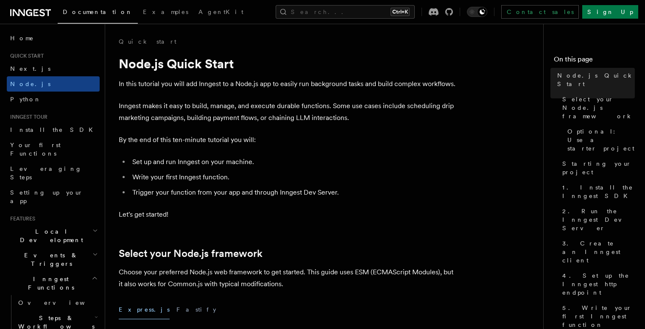 This screenshot has width=645, height=329. What do you see at coordinates (288, 140) in the screenshot?
I see `p: By the end of this ten-minute tutorial you will:` at bounding box center [288, 140].